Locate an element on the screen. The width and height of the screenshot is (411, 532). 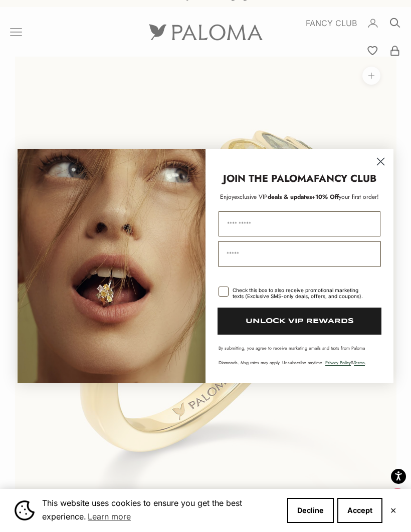
a: Privacy Policy is located at coordinates (338, 362).